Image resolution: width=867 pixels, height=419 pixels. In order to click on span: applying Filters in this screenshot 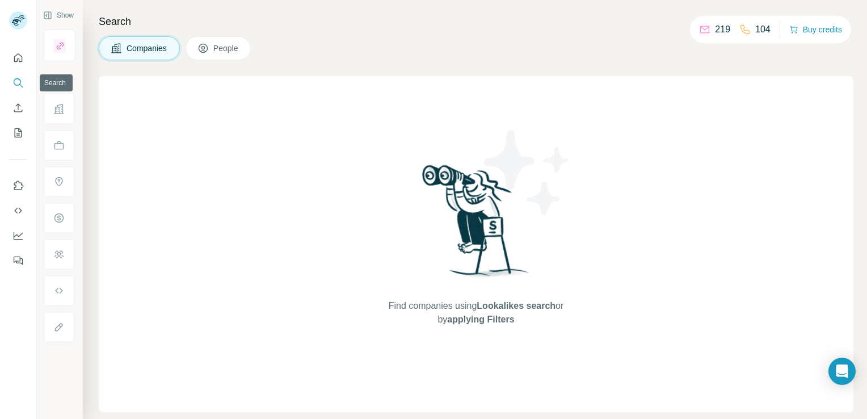, I will do `click(481, 319)`.